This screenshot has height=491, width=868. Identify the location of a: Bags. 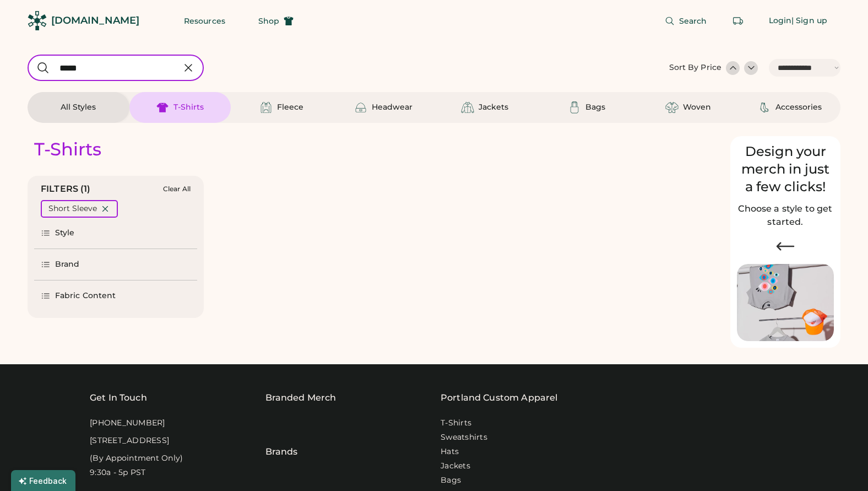
(450, 481).